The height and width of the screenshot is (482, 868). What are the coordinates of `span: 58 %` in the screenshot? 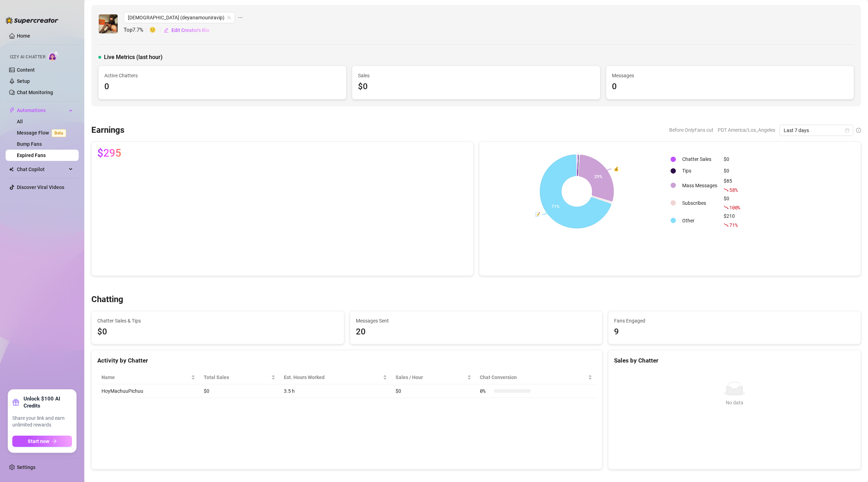 It's located at (733, 190).